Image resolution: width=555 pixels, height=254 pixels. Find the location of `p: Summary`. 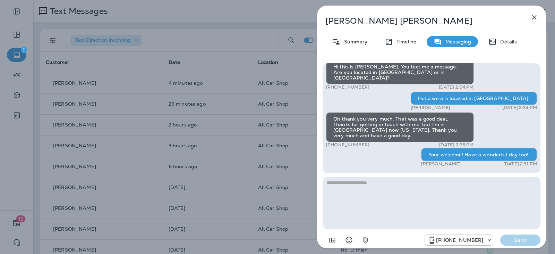

p: Summary is located at coordinates (354, 42).